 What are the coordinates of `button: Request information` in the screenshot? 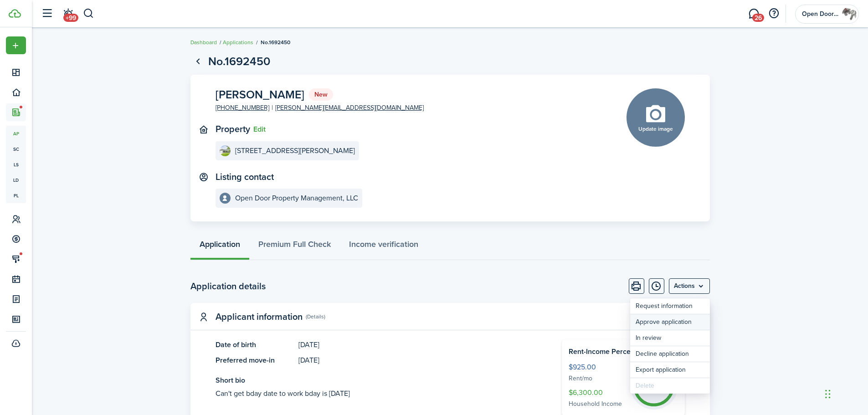 It's located at (669, 306).